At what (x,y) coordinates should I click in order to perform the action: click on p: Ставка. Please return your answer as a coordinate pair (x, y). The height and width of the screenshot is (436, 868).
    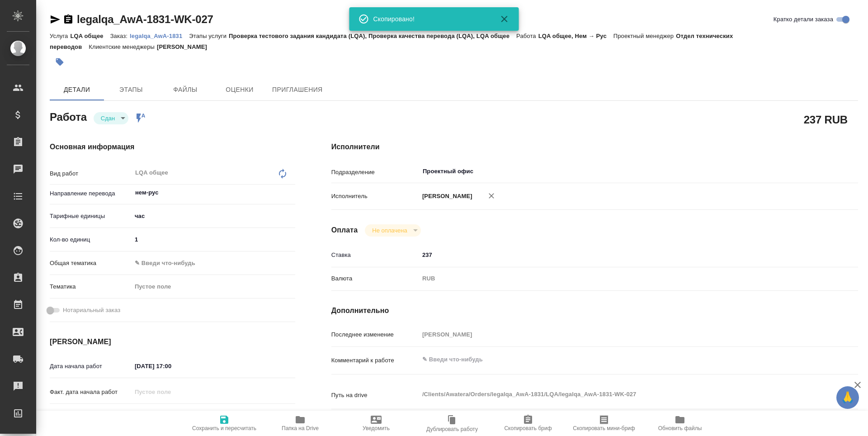
    Looking at the image, I should click on (375, 255).